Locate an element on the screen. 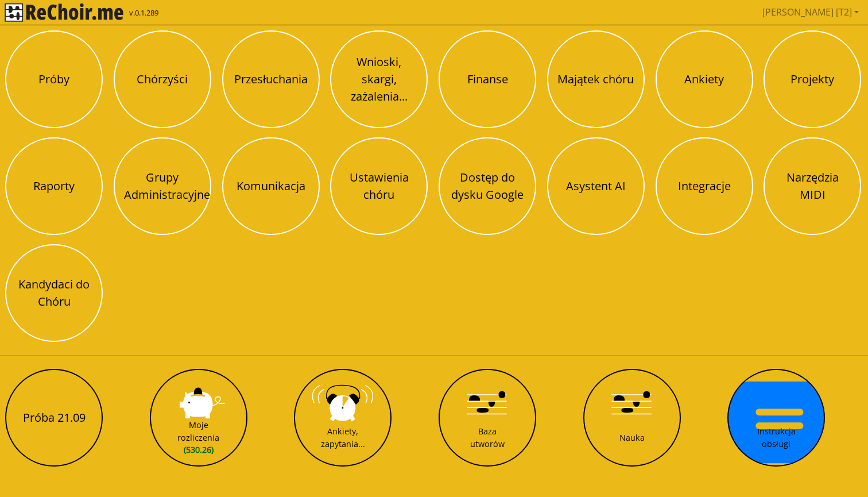  span: (530.26) is located at coordinates (198, 450).